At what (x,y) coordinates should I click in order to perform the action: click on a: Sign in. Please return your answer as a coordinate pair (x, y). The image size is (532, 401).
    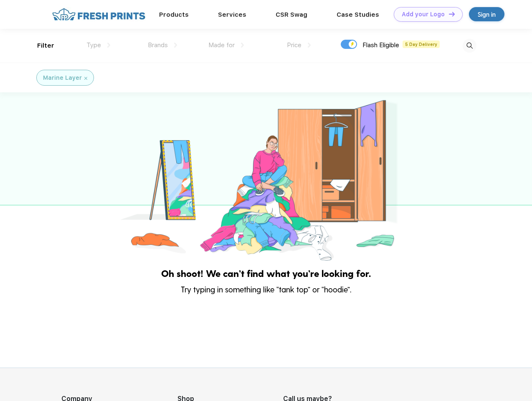
    Looking at the image, I should click on (486, 14).